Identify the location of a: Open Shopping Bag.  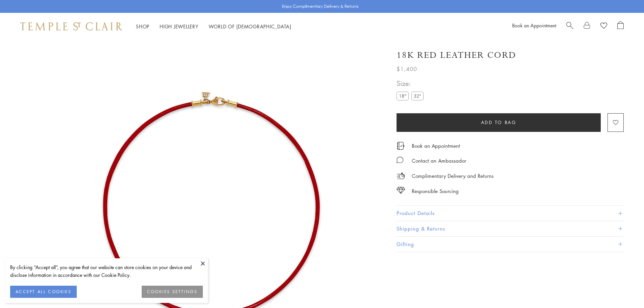
(620, 27).